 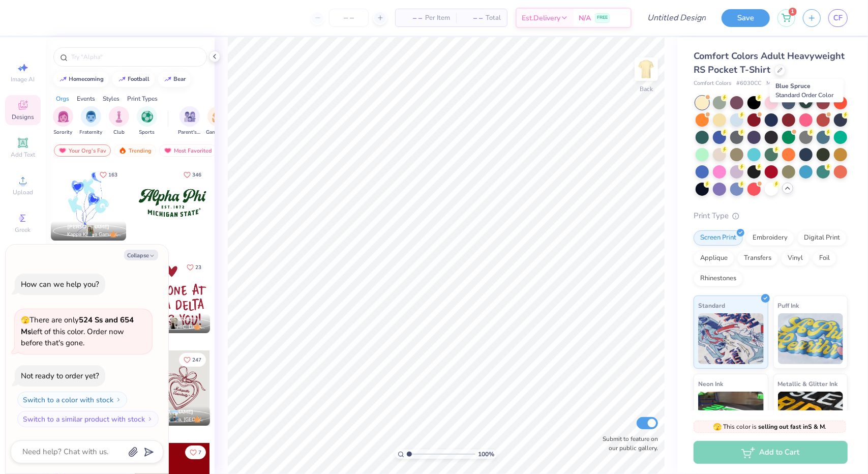 What do you see at coordinates (63, 121) in the screenshot?
I see `div: filter for Sorority` at bounding box center [63, 121].